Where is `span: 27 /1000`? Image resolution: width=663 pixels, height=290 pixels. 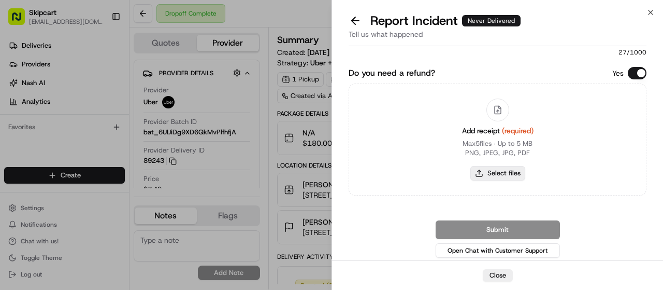
span: 27 /1000 is located at coordinates (497, 52).